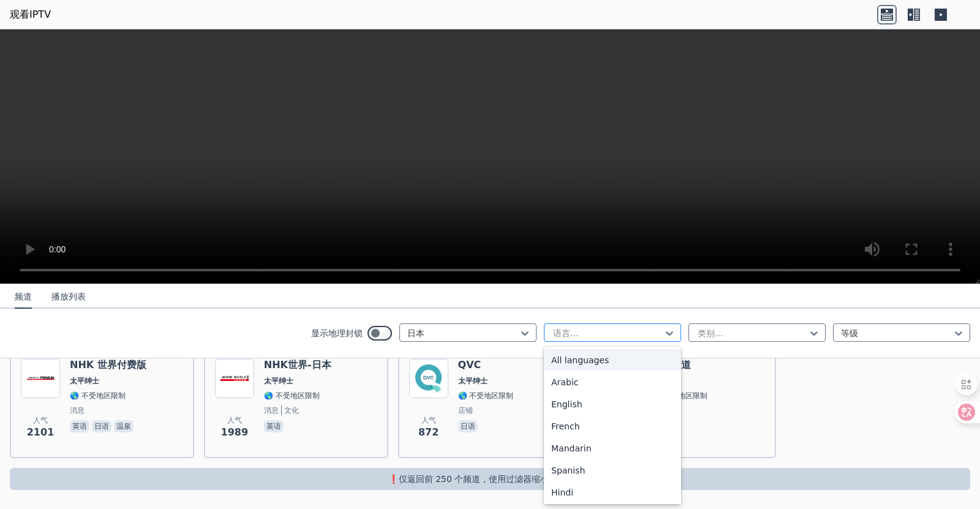 The width and height of the screenshot is (980, 509). What do you see at coordinates (470, 364) in the screenshot?
I see `font: QVC` at bounding box center [470, 364].